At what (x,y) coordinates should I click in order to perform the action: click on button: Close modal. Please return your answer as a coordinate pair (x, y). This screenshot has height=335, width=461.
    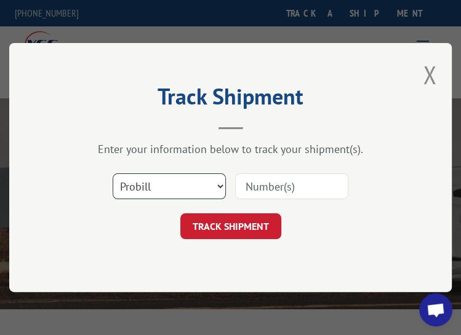
    Looking at the image, I should click on (429, 74).